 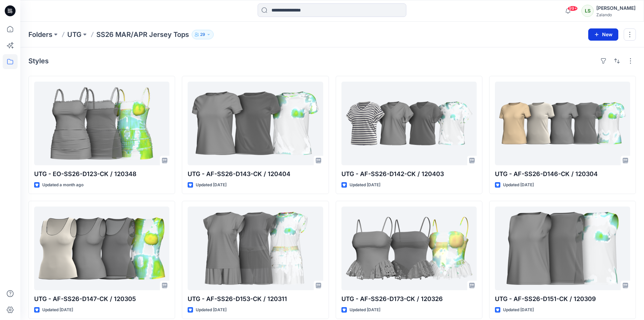 What do you see at coordinates (563, 299) in the screenshot?
I see `p: UTG - AF-SS26-D151-CK / 120309` at bounding box center [563, 299].